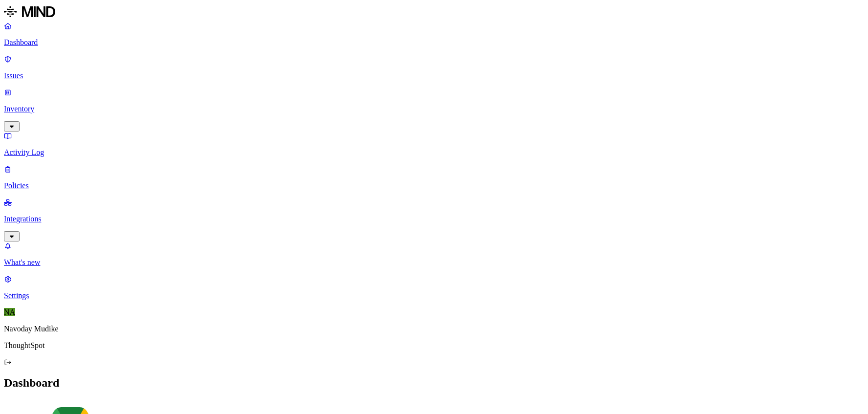  What do you see at coordinates (434, 383) in the screenshot?
I see `h2: Dashboard` at bounding box center [434, 383].